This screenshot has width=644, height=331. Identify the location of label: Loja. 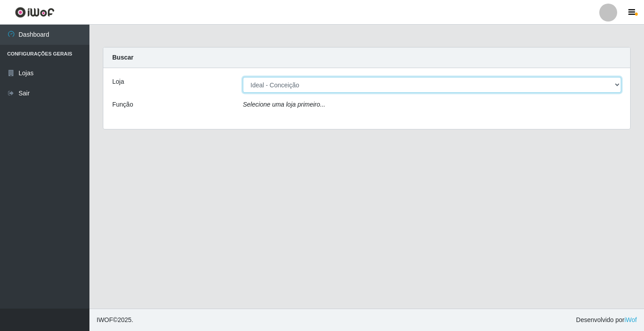
(118, 82).